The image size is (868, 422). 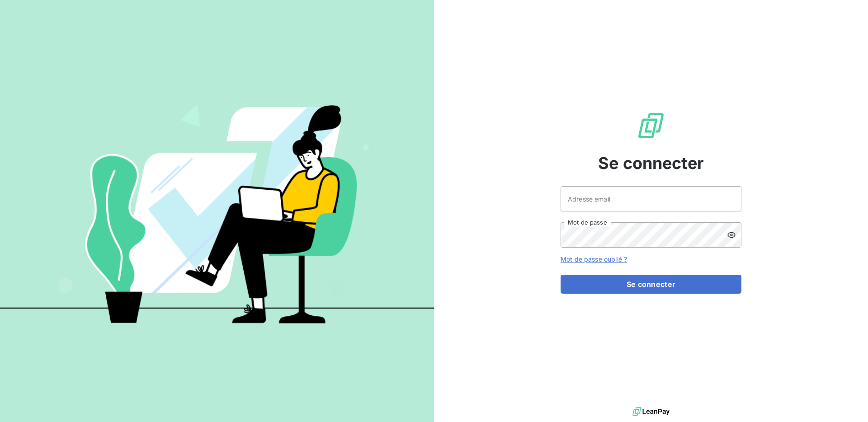 What do you see at coordinates (651, 163) in the screenshot?
I see `span: Se connecter` at bounding box center [651, 163].